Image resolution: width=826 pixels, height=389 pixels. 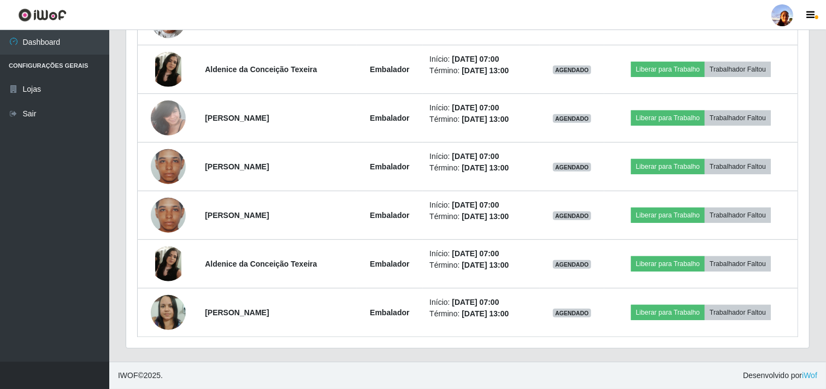 I want to click on span: © 2025 ., so click(x=140, y=375).